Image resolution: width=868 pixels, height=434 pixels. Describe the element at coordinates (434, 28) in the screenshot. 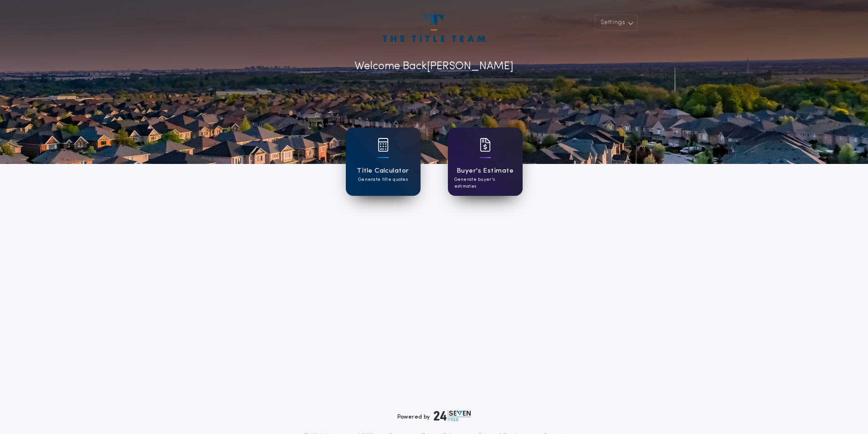

I see `img: account-logo` at that location.